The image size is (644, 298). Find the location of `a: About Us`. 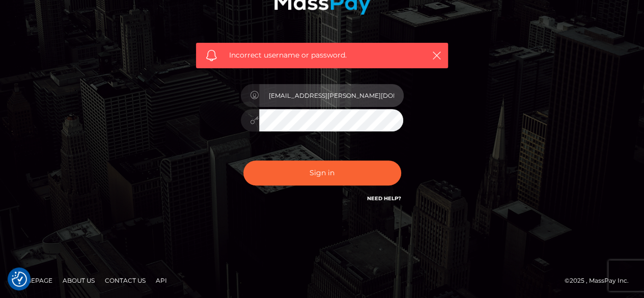

a: About Us is located at coordinates (78, 280).